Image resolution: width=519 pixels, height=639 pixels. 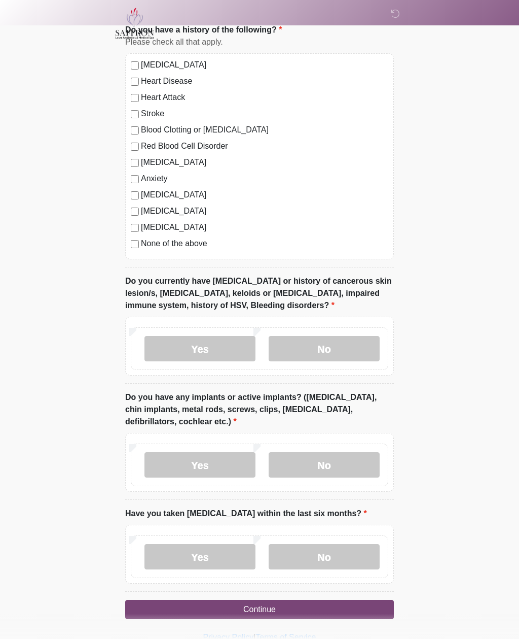 I want to click on input: None of the above, so click(x=135, y=244).